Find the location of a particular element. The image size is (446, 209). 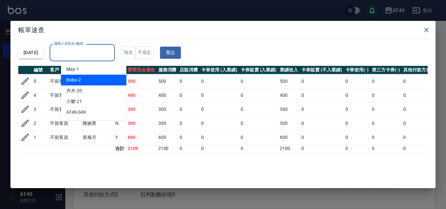

td: 合計 is located at coordinates (120, 149).